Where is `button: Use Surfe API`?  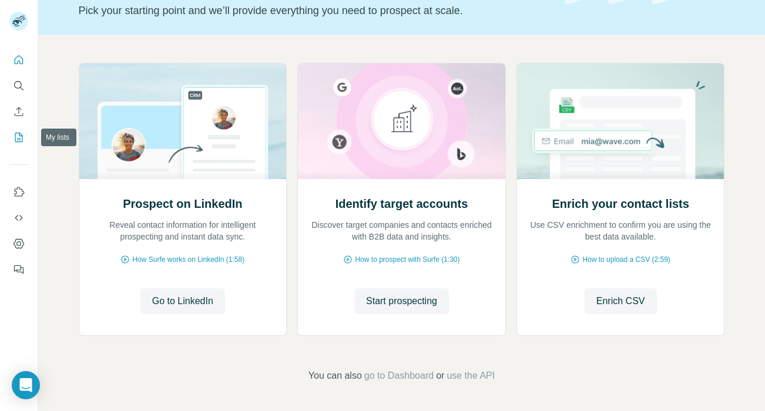
button: Use Surfe API is located at coordinates (19, 218).